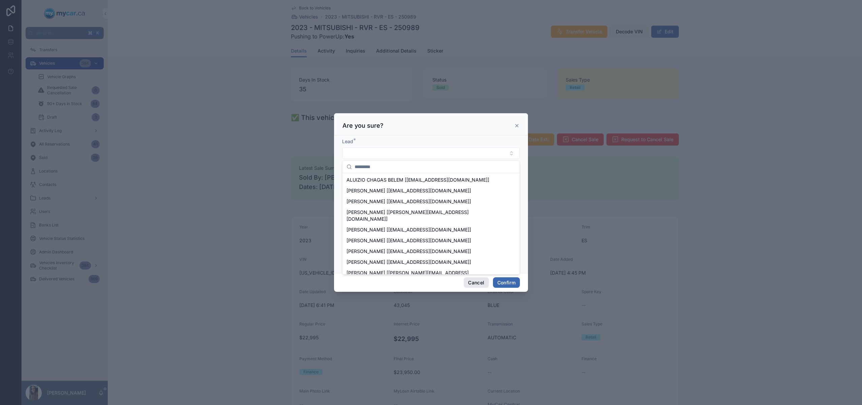 This screenshot has width=862, height=405. What do you see at coordinates (506, 282) in the screenshot?
I see `button: Confirm` at bounding box center [506, 282].